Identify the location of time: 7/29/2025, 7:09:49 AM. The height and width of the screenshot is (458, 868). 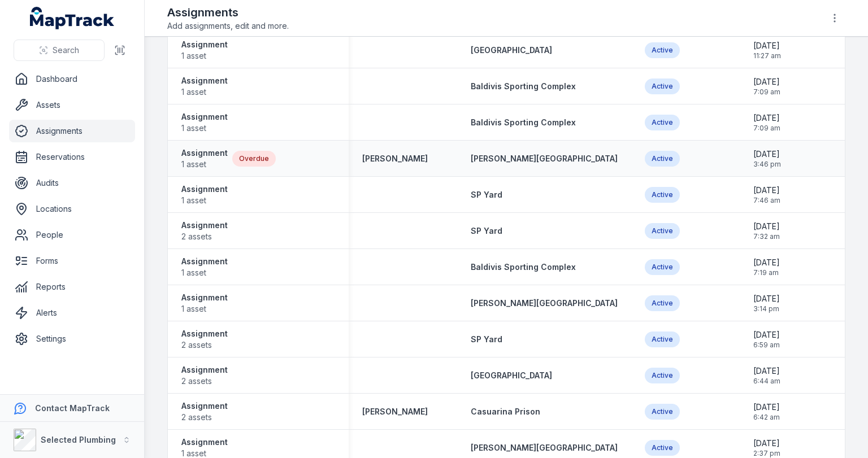
(767, 86).